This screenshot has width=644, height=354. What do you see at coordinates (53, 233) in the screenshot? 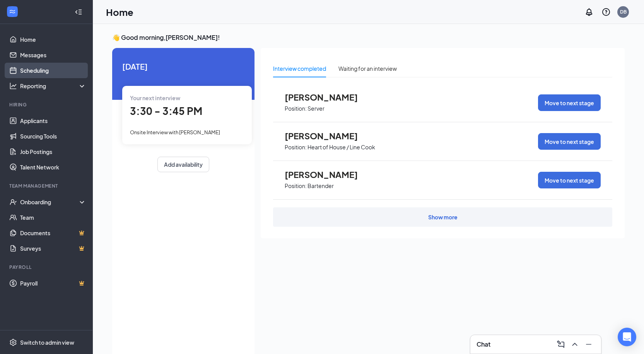
I see `a: DocumentsCrown` at bounding box center [53, 233].